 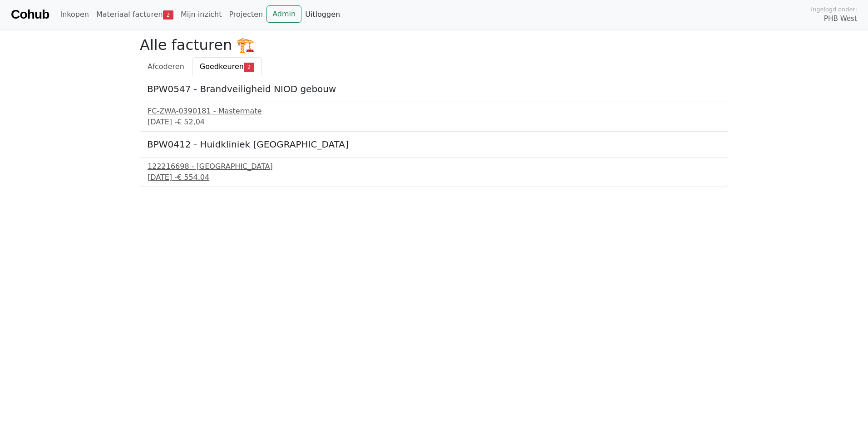 I want to click on span: PHB West, so click(x=840, y=19).